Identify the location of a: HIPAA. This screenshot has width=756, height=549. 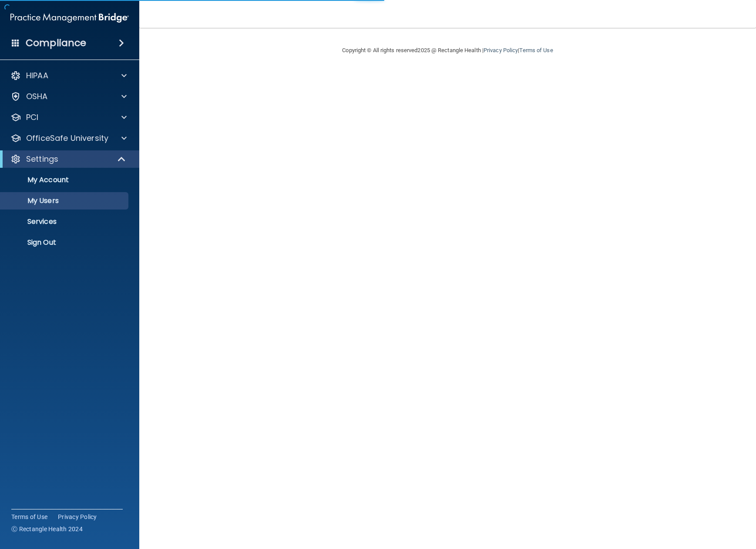
(68, 76).